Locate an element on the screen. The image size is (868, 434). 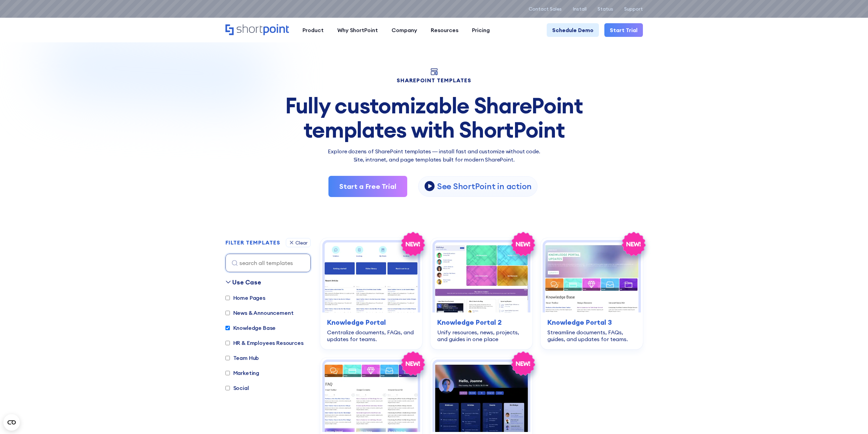
label: Team Hub is located at coordinates (242, 358).